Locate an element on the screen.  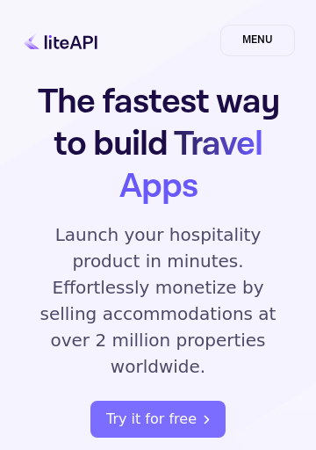
span: Travel Apps is located at coordinates (191, 165).